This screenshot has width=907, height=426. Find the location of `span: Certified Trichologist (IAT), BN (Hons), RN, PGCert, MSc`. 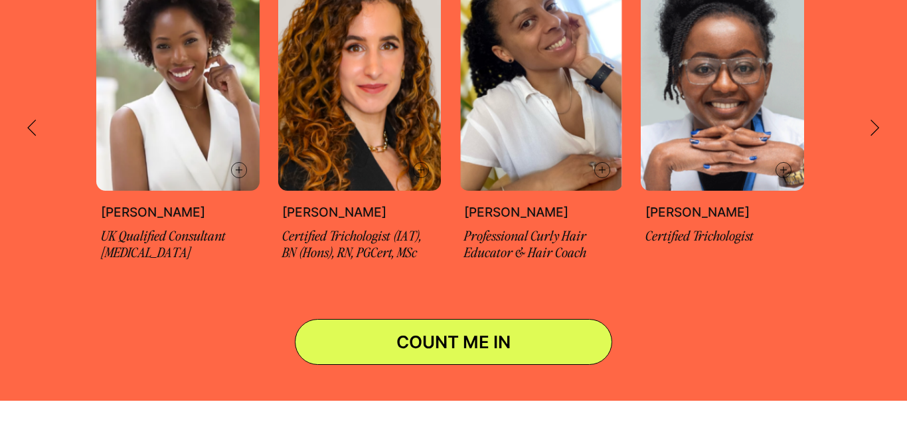

span: Certified Trichologist (IAT), BN (Hons), RN, PGCert, MSc is located at coordinates (352, 244).